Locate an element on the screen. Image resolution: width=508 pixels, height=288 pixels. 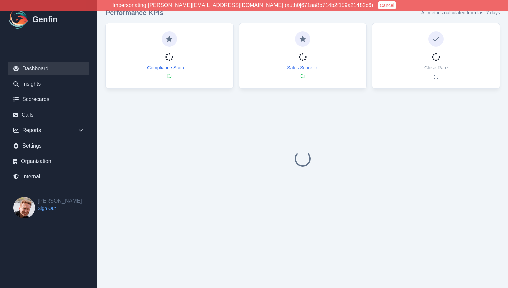
p: All metrics calculated from last 7 days is located at coordinates (461, 13).